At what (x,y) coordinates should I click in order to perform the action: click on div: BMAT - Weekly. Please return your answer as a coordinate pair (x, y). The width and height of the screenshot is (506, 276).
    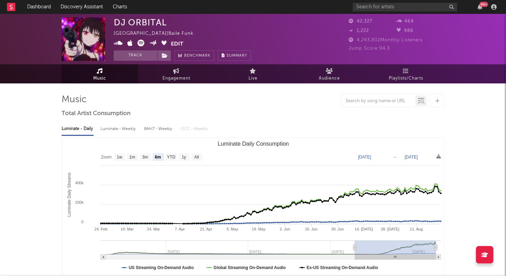
    Looking at the image, I should click on (159, 129).